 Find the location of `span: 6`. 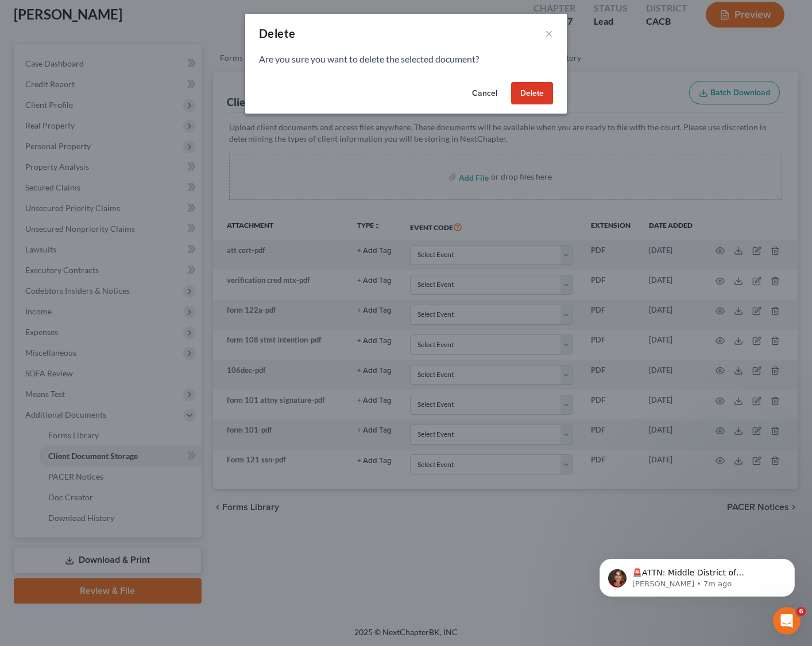

span: 6 is located at coordinates (802, 612).